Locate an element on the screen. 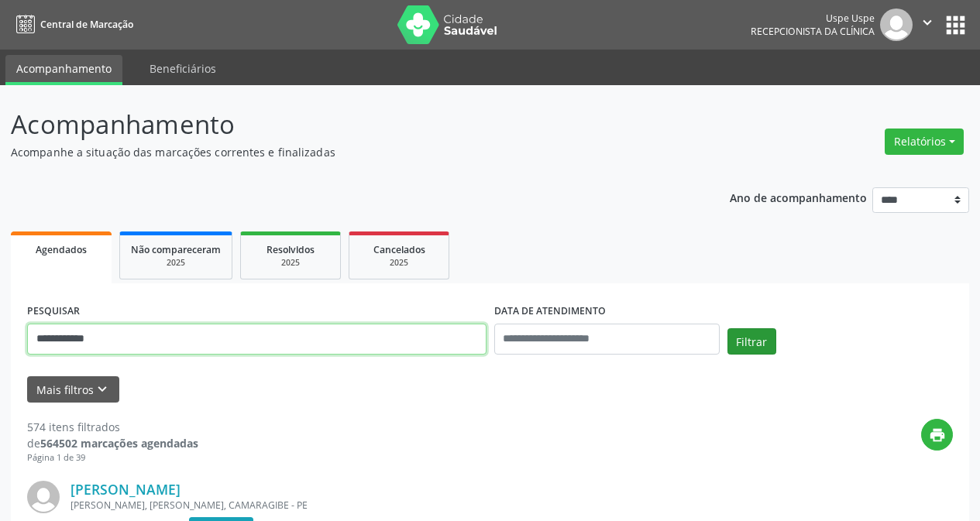 Image resolution: width=980 pixels, height=521 pixels. span: Agendados is located at coordinates (61, 249).